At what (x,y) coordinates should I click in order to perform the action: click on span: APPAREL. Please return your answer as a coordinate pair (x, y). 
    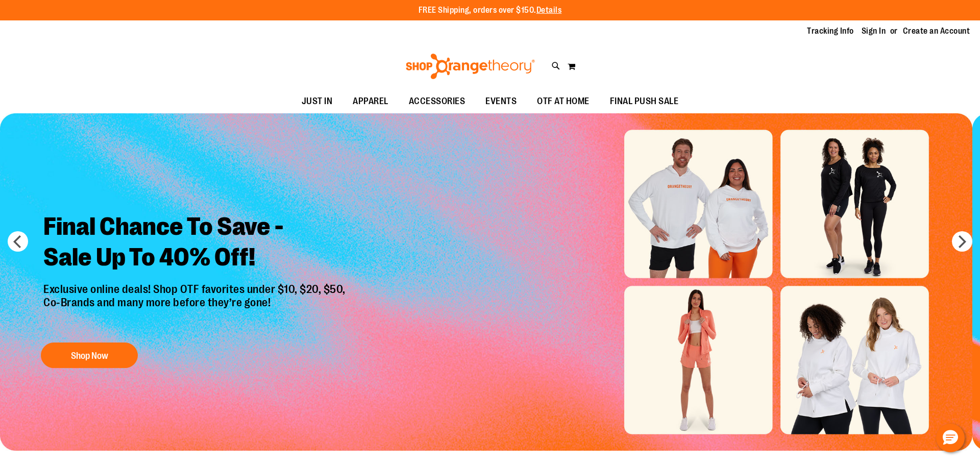
    Looking at the image, I should click on (370, 101).